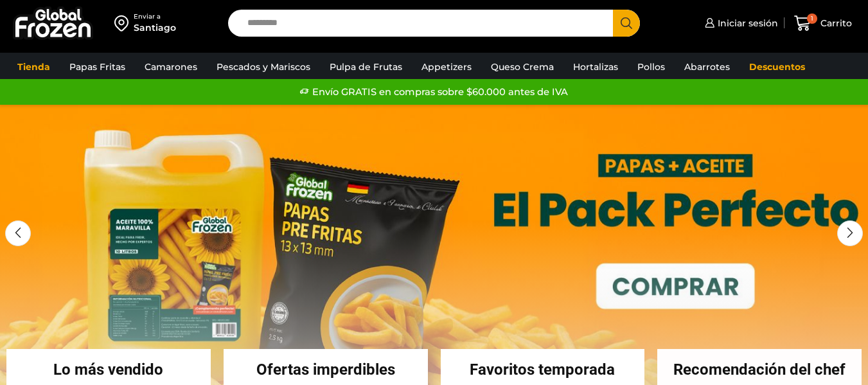 The width and height of the screenshot is (868, 385). What do you see at coordinates (777, 67) in the screenshot?
I see `a: Descuentos` at bounding box center [777, 67].